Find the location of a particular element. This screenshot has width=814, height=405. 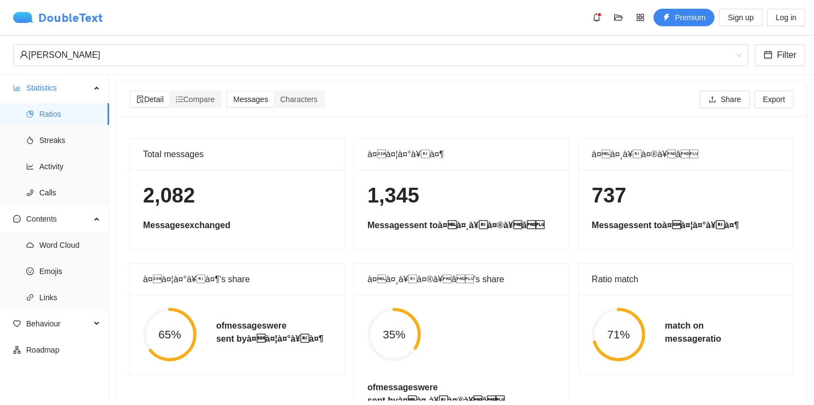

h5: of messages were sent by à¤à¤¦à¤°à¥à¤¶ is located at coordinates (270, 333).